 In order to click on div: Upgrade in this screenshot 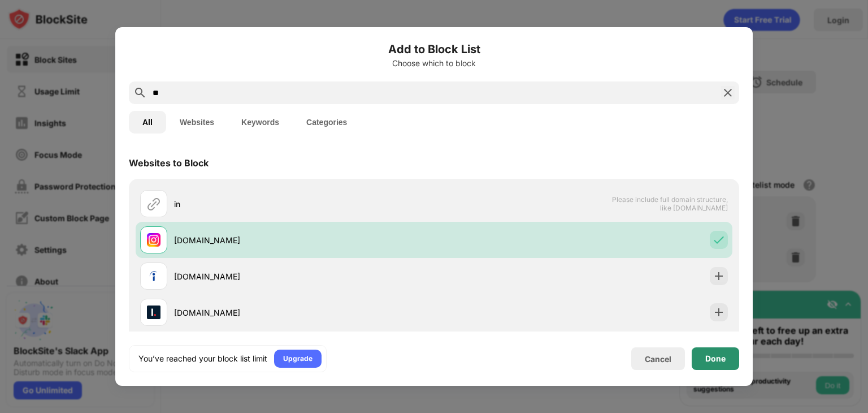, I will do `click(298, 359)`.